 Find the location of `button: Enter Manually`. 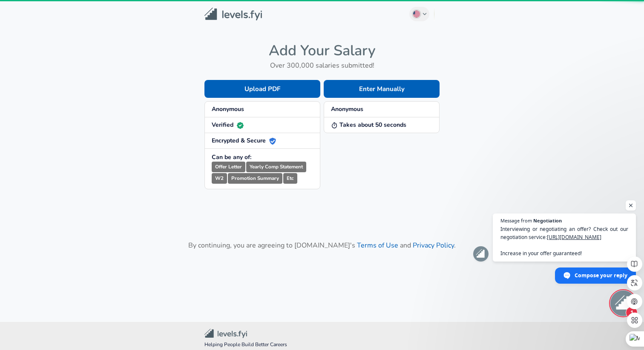

button: Enter Manually is located at coordinates (382, 89).